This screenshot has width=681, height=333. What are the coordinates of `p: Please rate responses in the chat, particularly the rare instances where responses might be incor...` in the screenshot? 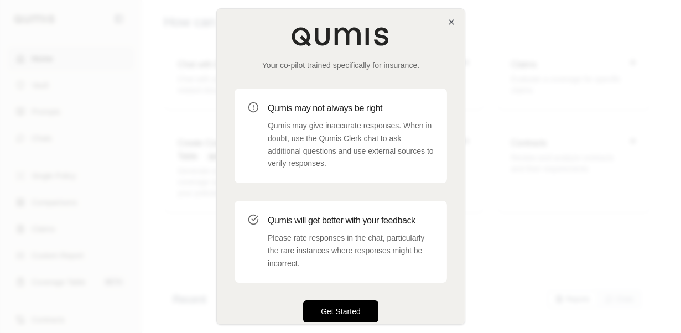 It's located at (351, 251).